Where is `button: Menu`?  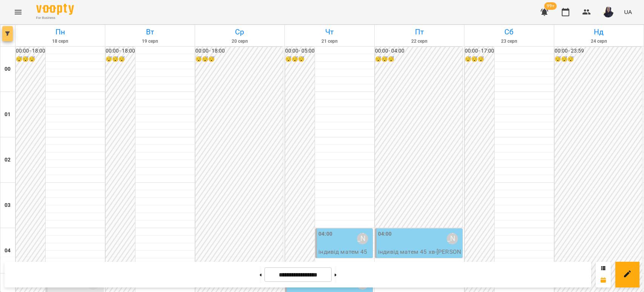
button: Menu is located at coordinates (18, 12).